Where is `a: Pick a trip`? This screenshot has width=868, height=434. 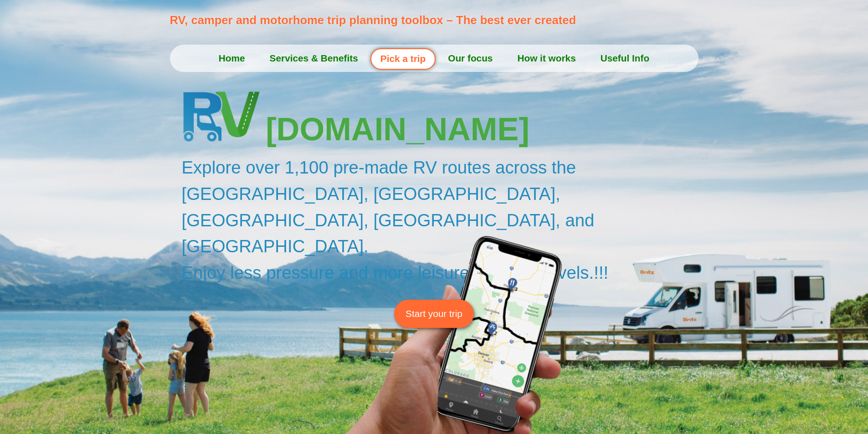 a: Pick a trip is located at coordinates (403, 59).